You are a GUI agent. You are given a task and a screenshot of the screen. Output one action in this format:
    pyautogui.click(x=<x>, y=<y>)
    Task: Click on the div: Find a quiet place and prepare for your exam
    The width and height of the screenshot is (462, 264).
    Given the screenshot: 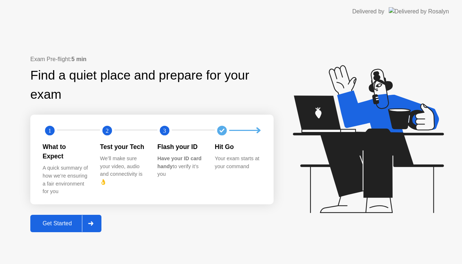 What is the action you would take?
    pyautogui.click(x=152, y=85)
    